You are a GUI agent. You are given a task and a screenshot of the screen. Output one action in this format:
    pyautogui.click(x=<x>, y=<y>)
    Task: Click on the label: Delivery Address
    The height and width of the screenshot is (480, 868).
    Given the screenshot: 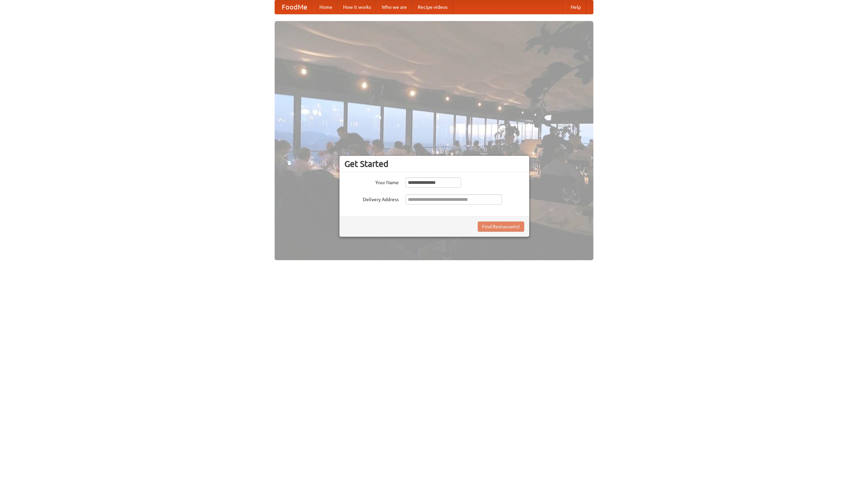 What is the action you would take?
    pyautogui.click(x=371, y=198)
    